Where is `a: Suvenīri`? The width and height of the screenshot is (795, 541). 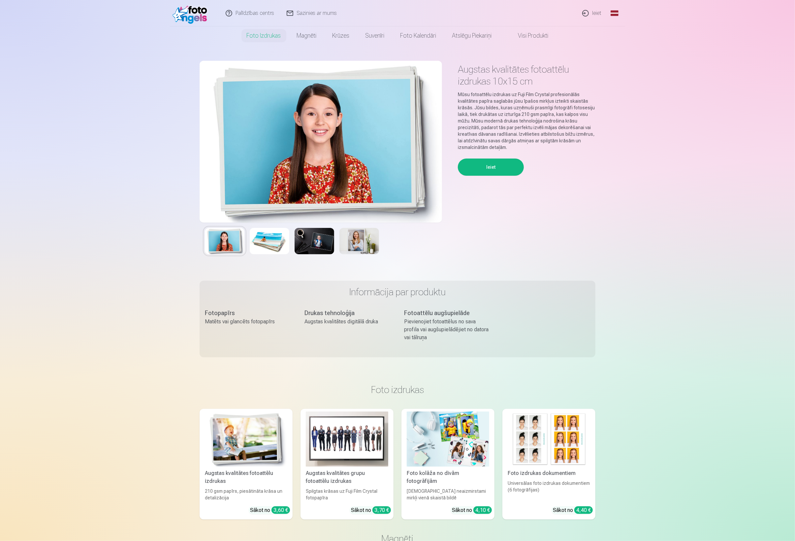
a: Suvenīri is located at coordinates (375, 36).